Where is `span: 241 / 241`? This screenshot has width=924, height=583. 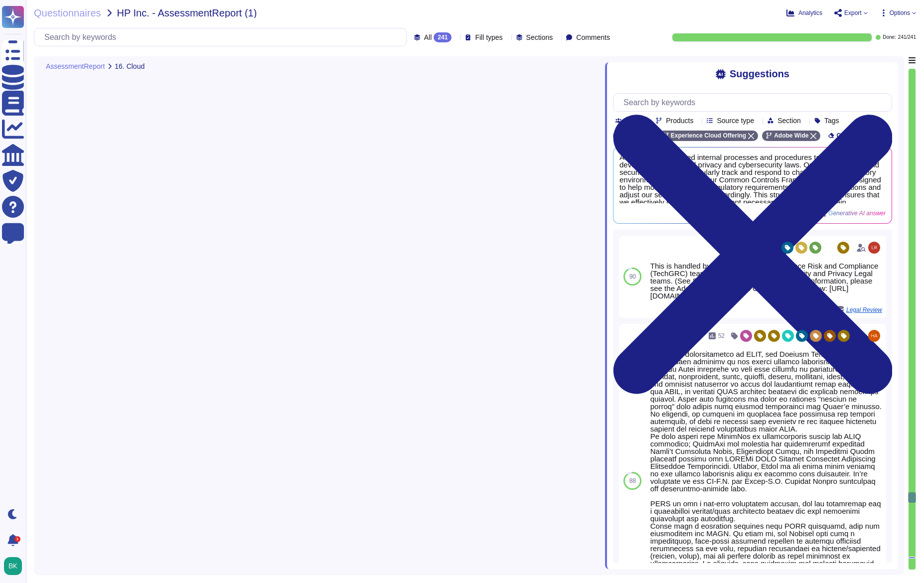
span: 241 / 241 is located at coordinates (907, 38).